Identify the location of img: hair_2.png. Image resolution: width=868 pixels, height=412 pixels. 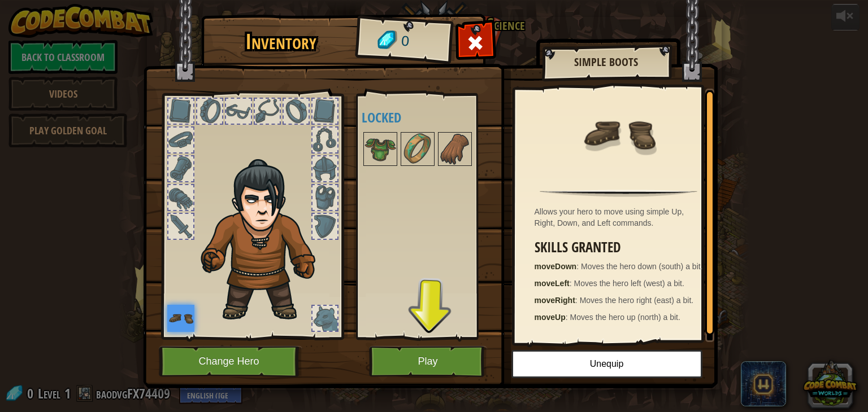
(264, 241).